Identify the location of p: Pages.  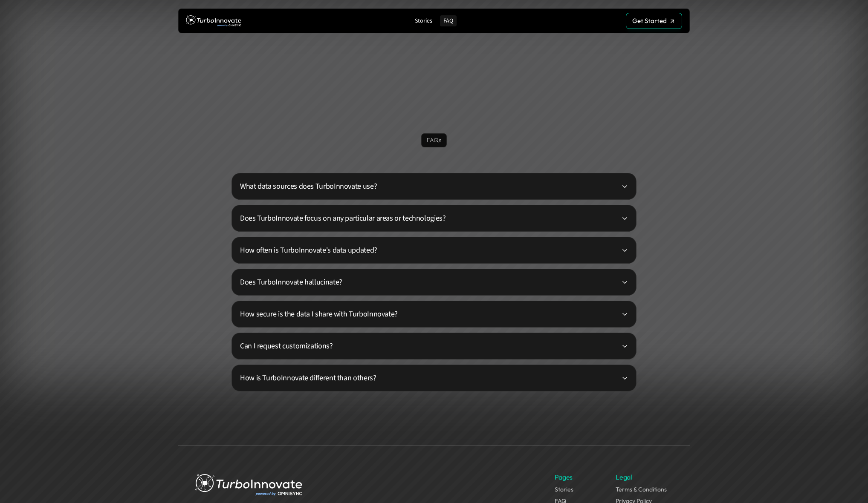
(563, 477).